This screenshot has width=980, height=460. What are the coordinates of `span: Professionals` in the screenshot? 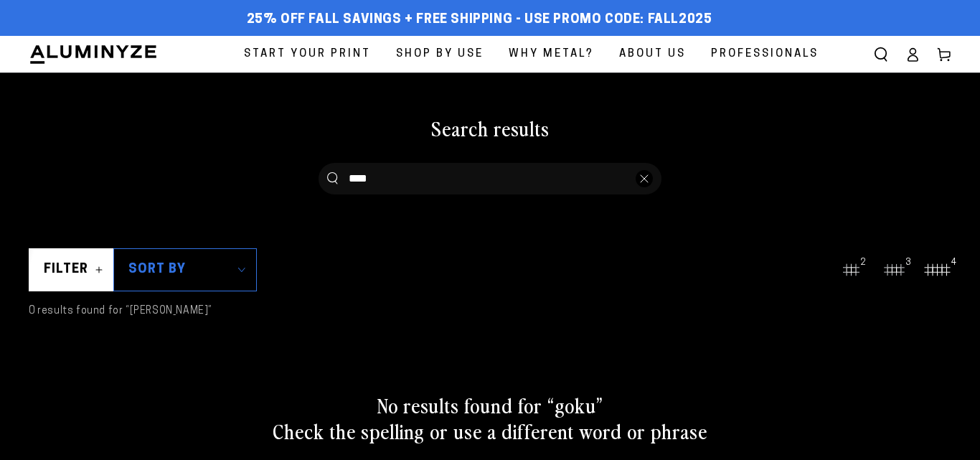 It's located at (765, 54).